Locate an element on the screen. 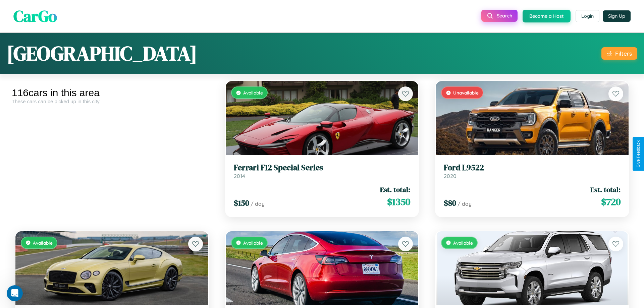  span: 2014 is located at coordinates (240, 176).